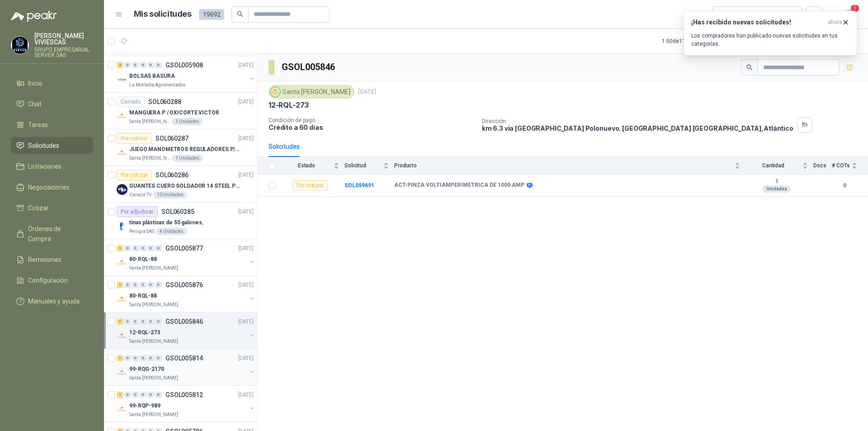 This screenshot has height=431, width=868. What do you see at coordinates (52, 125) in the screenshot?
I see `a: Tareas` at bounding box center [52, 125].